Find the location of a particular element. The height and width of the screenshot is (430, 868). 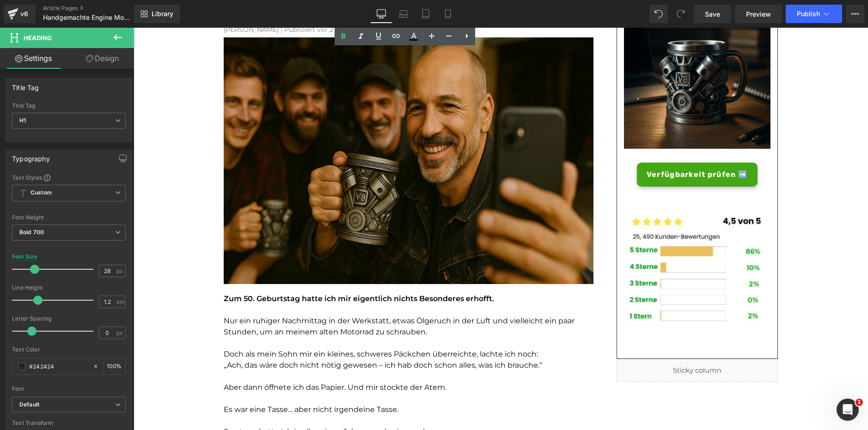

span: em is located at coordinates (120, 302).